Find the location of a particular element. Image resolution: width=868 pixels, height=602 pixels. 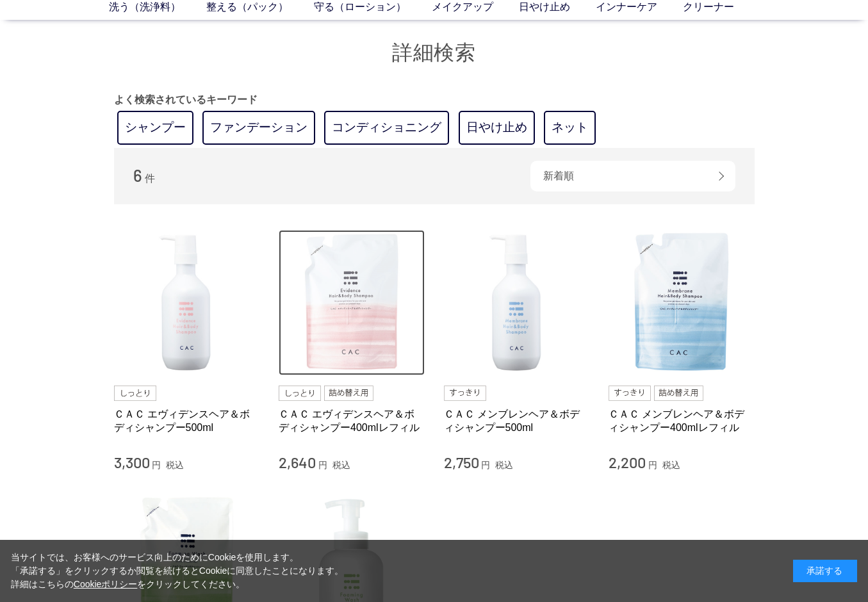

span: 6 is located at coordinates (137, 175).